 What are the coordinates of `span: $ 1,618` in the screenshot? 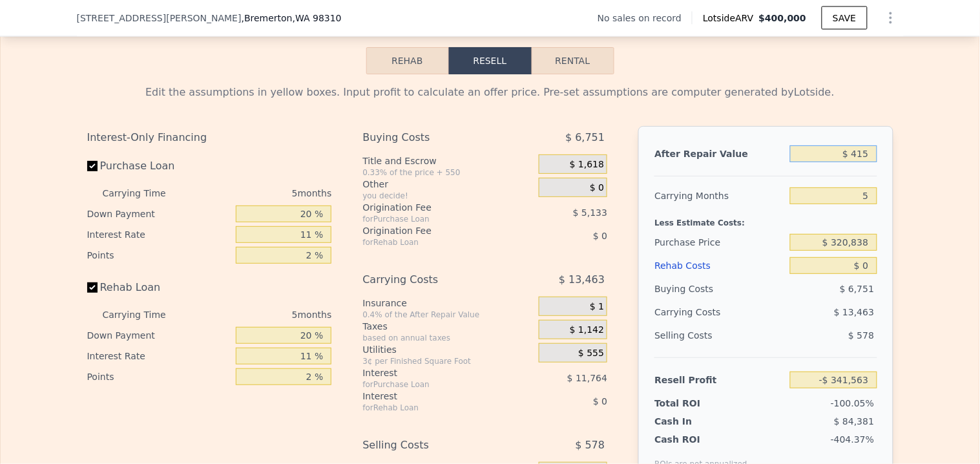 It's located at (587, 165).